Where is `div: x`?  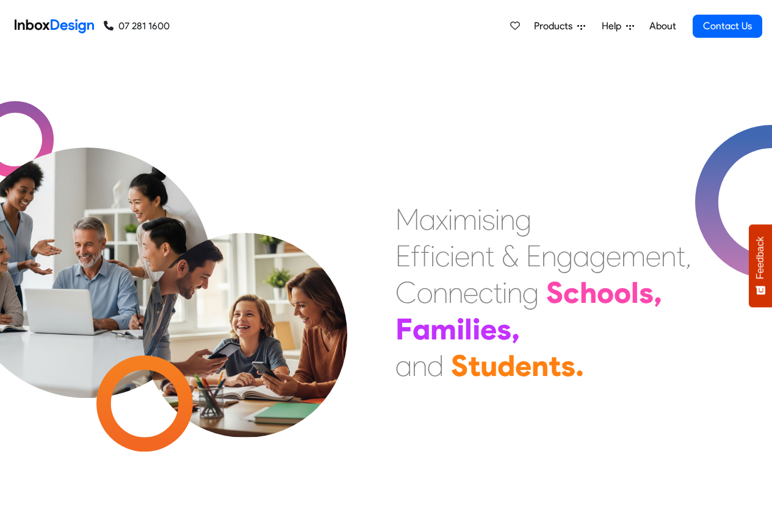 div: x is located at coordinates (441, 220).